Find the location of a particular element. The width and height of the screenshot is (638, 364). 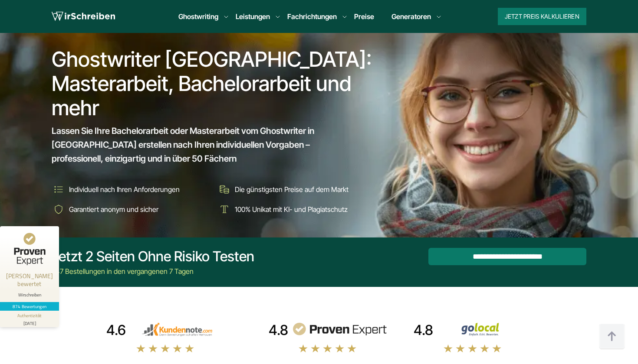

li: Garantiert anonym und sicher is located at coordinates (131, 209).